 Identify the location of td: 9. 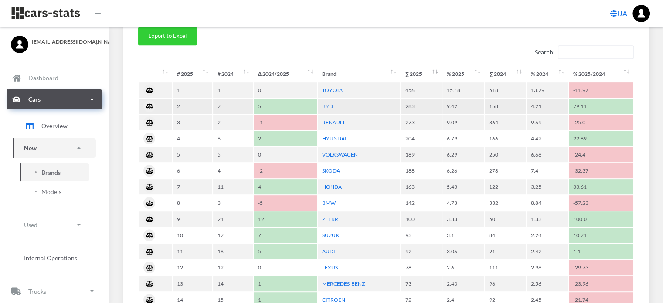
(192, 219).